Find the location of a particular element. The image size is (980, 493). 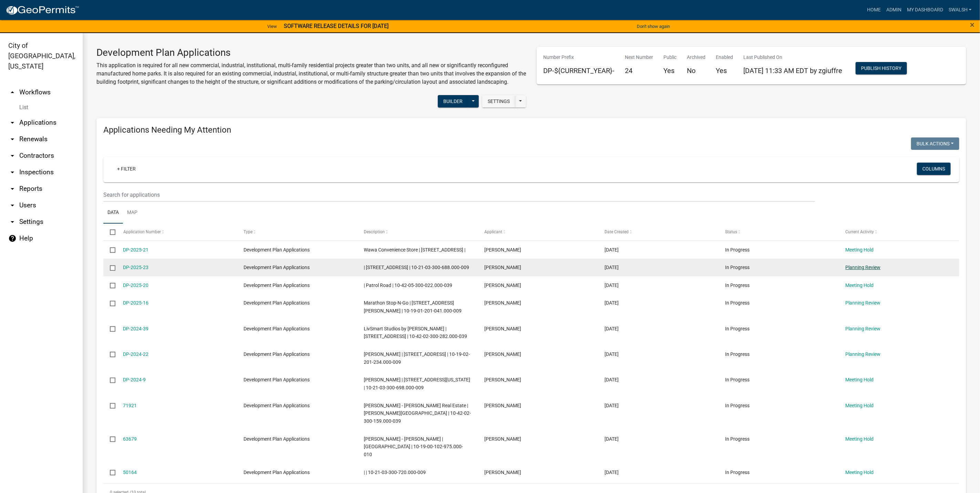

span: John Campbell is located at coordinates (502, 439).